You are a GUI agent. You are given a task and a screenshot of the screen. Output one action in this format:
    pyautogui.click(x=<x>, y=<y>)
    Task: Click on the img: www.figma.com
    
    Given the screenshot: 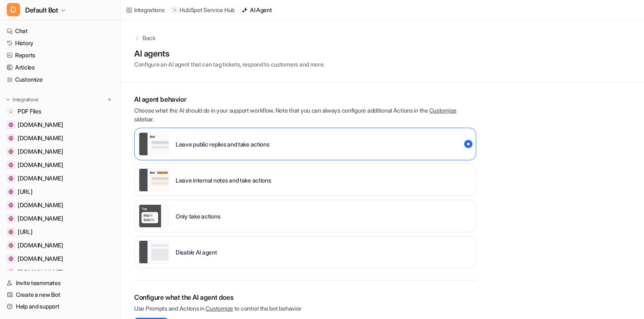 What is the action you would take?
    pyautogui.click(x=11, y=219)
    